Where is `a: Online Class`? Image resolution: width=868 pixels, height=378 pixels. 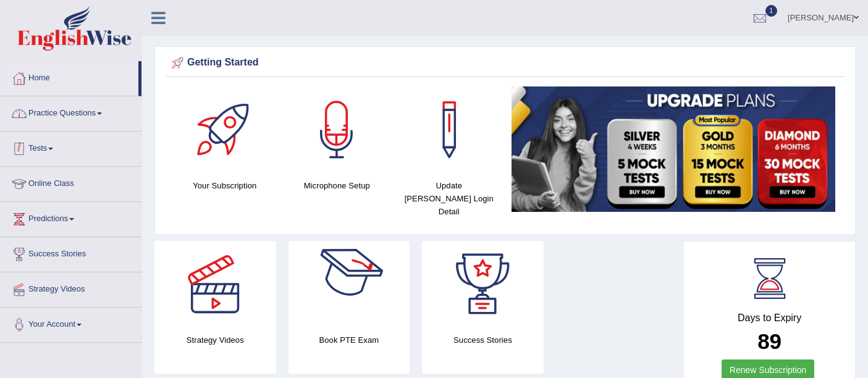 a: Online Class is located at coordinates (72, 182).